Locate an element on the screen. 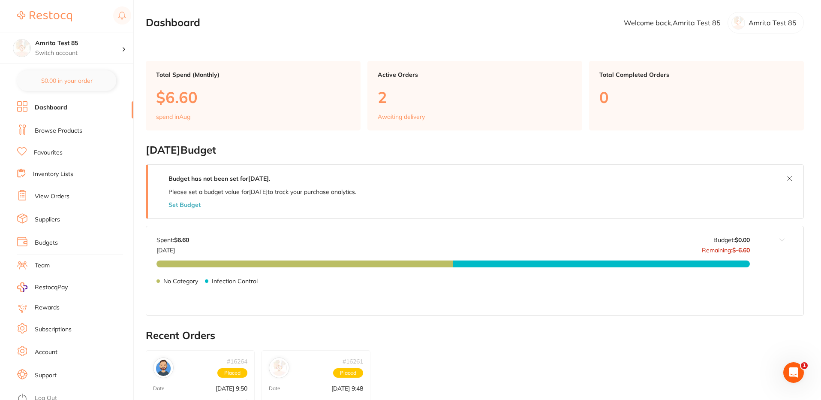 Image resolution: width=821 pixels, height=400 pixels. h2: Dashboard is located at coordinates (173, 23).